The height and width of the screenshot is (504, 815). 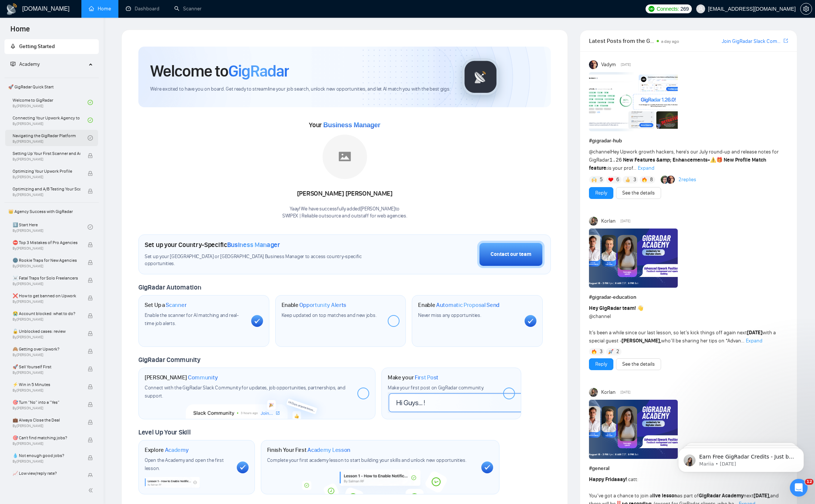 What do you see at coordinates (51, 212) in the screenshot?
I see `span: 👑 Agency Success with GigRadar` at bounding box center [51, 212].